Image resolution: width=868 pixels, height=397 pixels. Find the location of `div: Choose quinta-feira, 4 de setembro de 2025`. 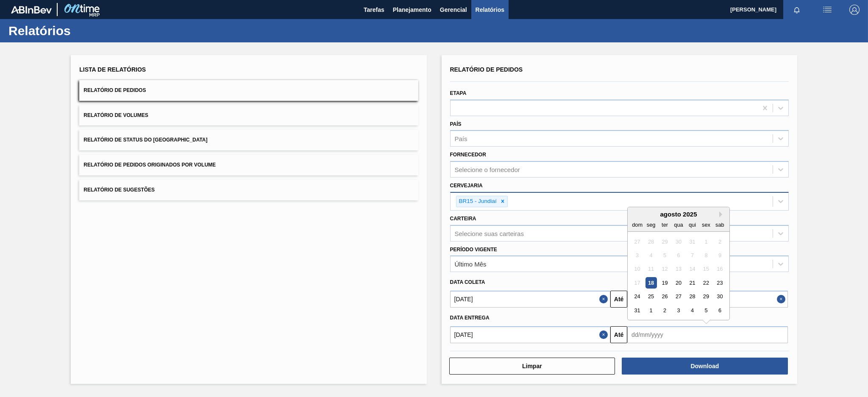

div: Choose quinta-feira, 4 de setembro de 2025 is located at coordinates (693, 310).